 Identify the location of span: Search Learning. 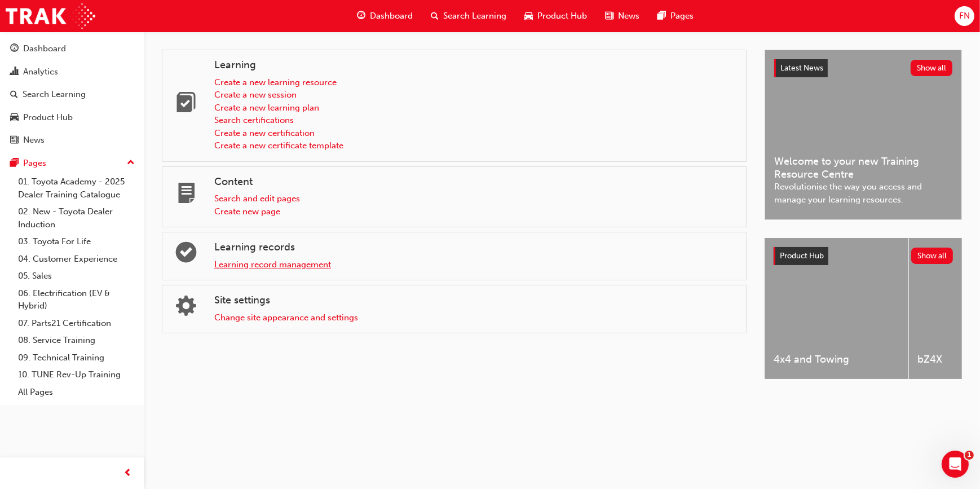
(475, 15).